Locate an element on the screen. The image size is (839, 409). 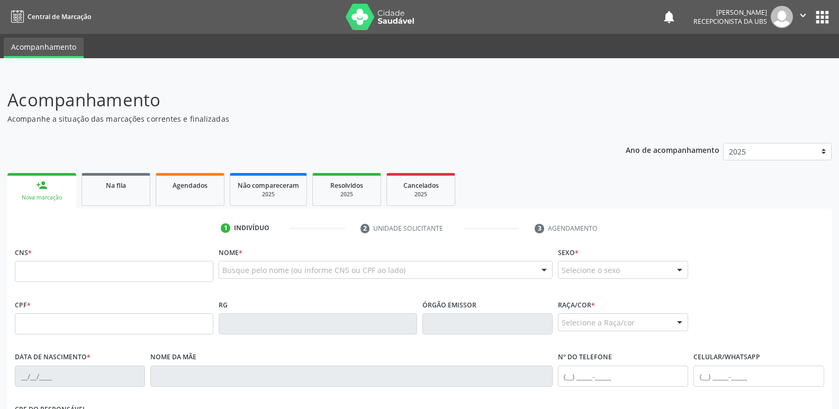
span: Não compareceram is located at coordinates (268, 185).